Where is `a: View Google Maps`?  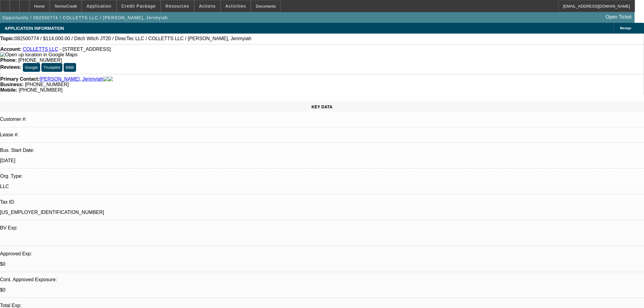
a: View Google Maps is located at coordinates (38, 54).